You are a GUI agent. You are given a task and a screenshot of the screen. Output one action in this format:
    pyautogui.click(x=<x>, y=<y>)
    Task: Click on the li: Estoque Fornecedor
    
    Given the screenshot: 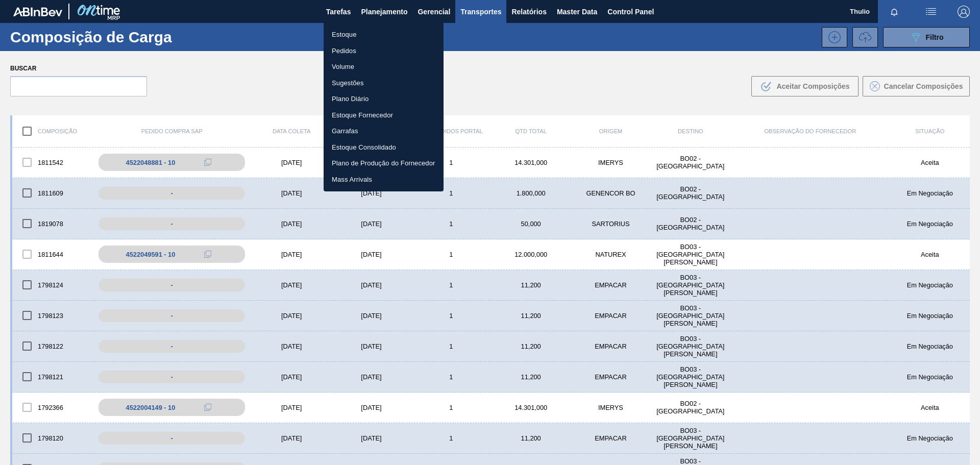 What is the action you would take?
    pyautogui.click(x=383, y=116)
    